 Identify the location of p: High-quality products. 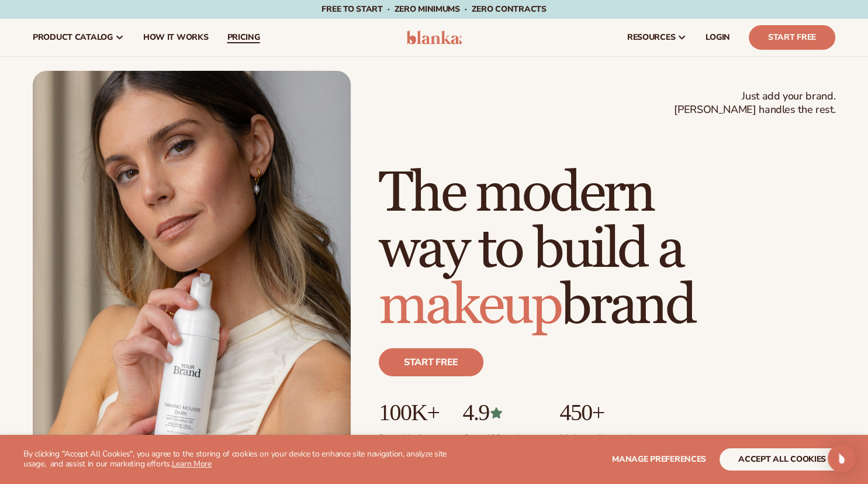
(603, 435).